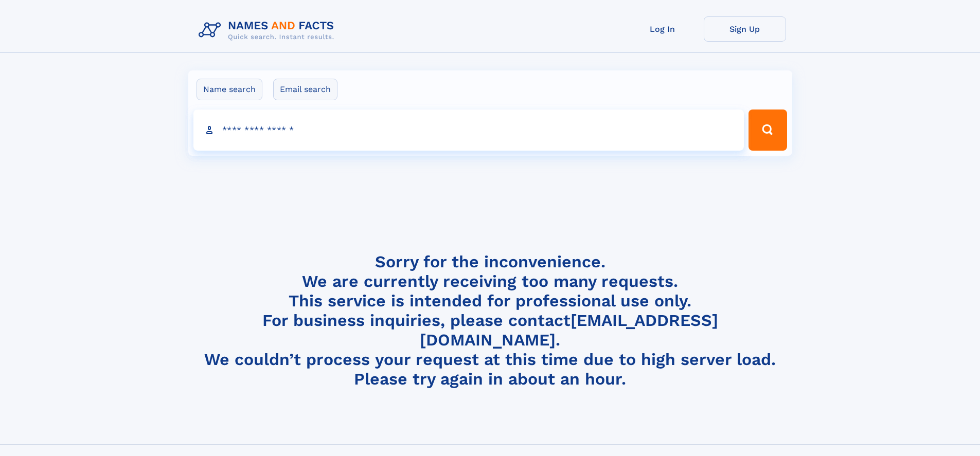 The height and width of the screenshot is (456, 980). Describe the element at coordinates (745, 29) in the screenshot. I see `a: Sign Up` at that location.